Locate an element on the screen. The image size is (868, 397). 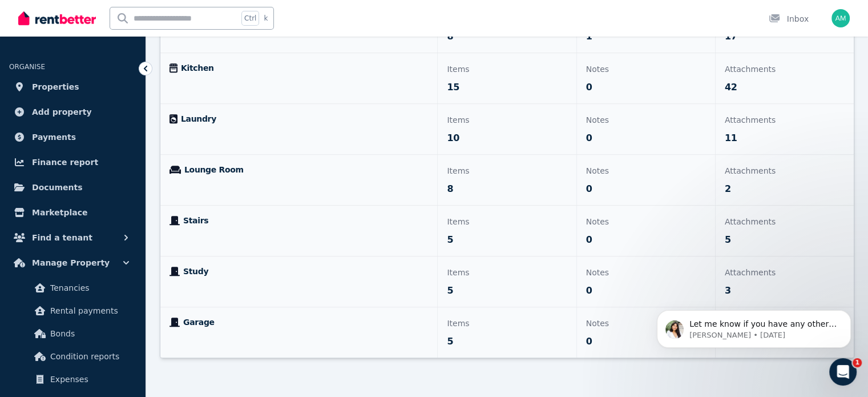
img: Profile image for Rochelle is located at coordinates (35, 43).